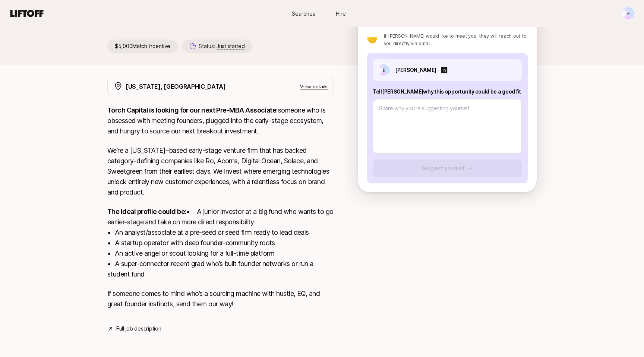  I want to click on p: Status:, so click(221, 46).